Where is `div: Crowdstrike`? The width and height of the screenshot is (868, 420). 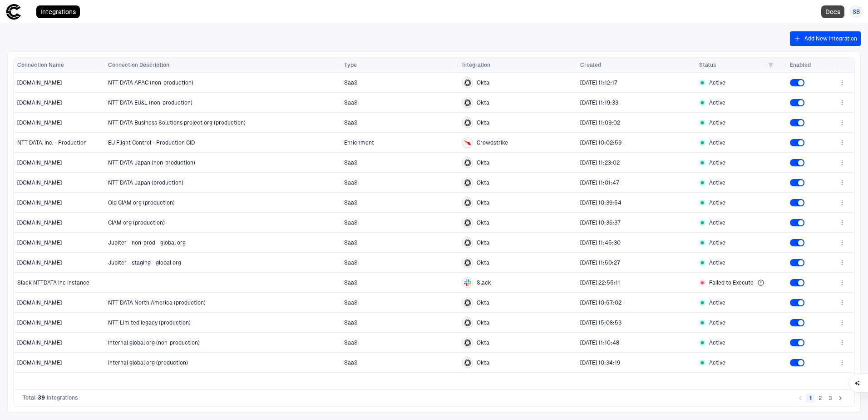 div: Crowdstrike is located at coordinates (468, 143).